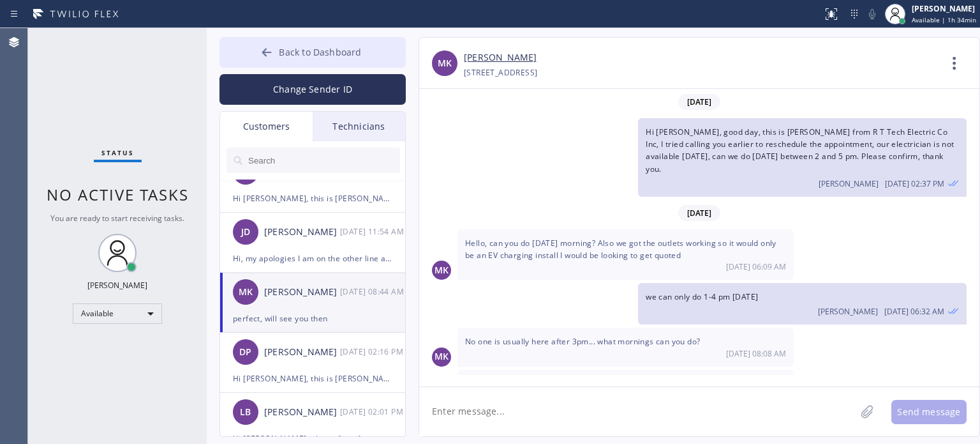  I want to click on span: DP, so click(245, 352).